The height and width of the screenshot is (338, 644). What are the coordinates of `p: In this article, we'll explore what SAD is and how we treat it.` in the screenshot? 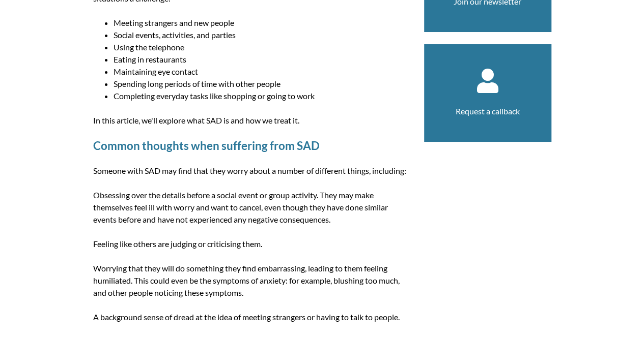 It's located at (252, 121).